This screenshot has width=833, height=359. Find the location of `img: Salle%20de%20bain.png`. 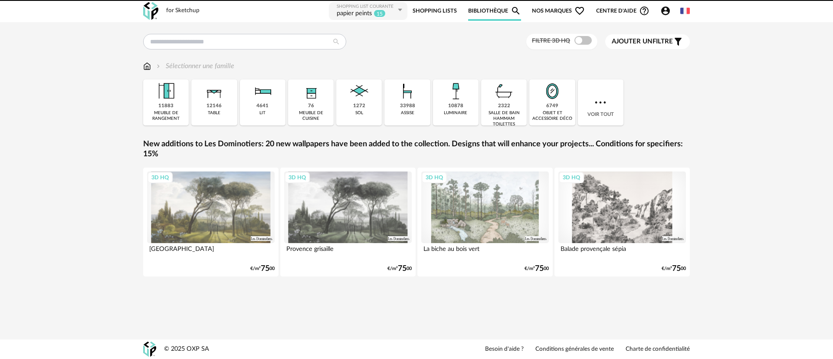

img: Salle%20de%20bain.png is located at coordinates (504, 91).